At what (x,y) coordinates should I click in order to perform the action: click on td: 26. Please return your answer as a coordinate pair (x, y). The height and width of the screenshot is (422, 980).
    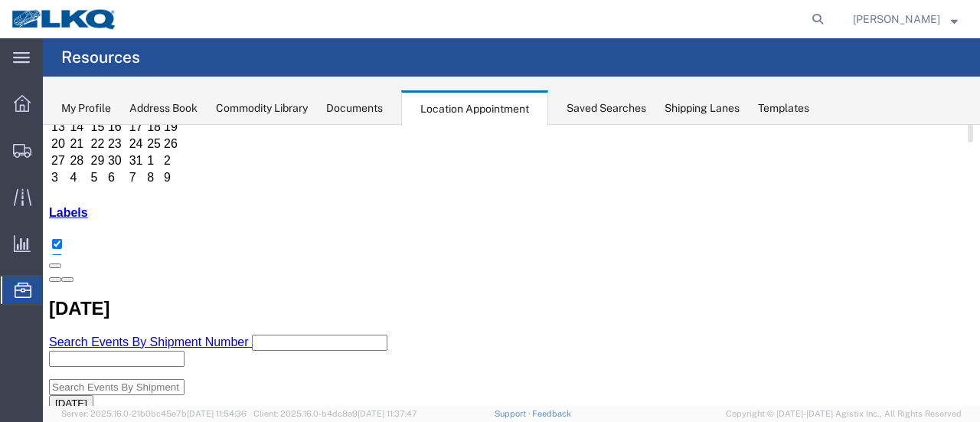
    Looking at the image, I should click on (128, 19).